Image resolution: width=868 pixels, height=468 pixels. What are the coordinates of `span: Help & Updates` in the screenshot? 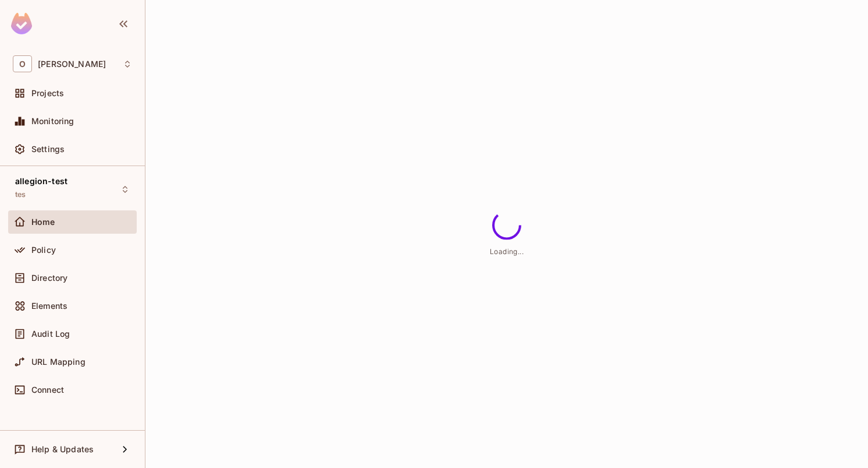 It's located at (62, 449).